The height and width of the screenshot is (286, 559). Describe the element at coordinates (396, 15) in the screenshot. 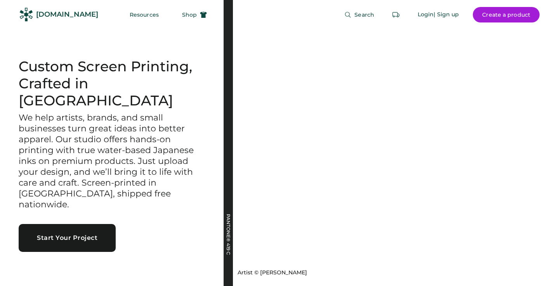

I see `button: Retrieve an order` at that location.